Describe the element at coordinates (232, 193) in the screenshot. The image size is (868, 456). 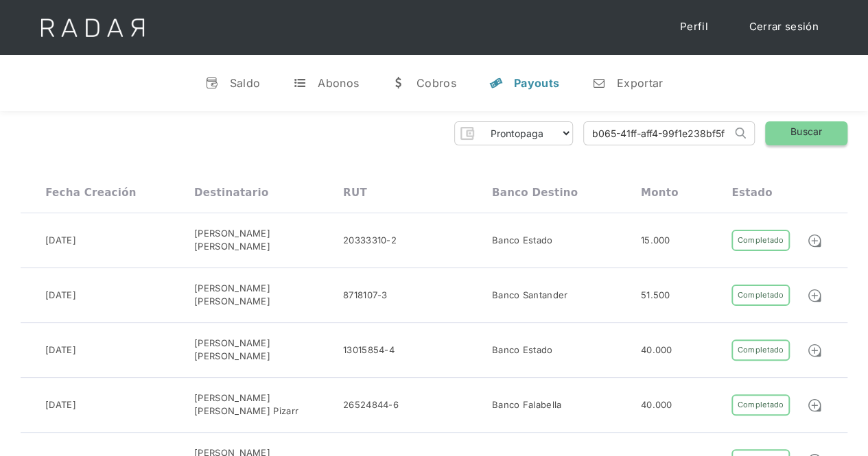
I see `div: Destinatario` at that location.